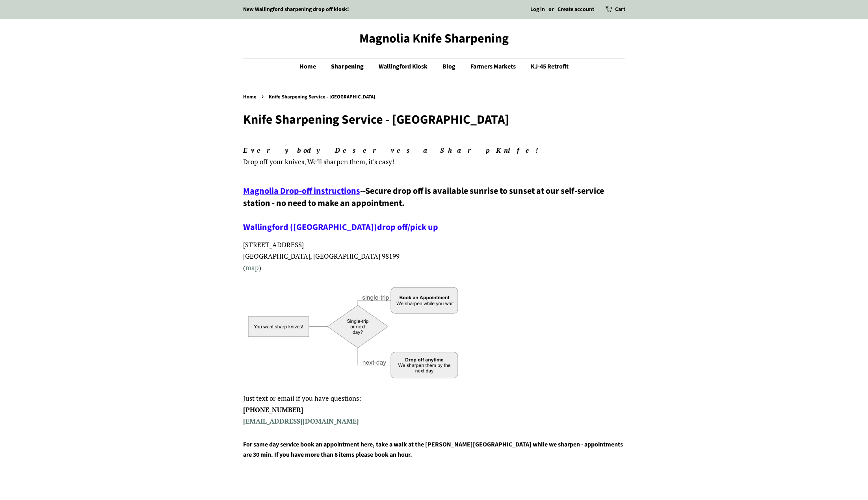  I want to click on a: Cart, so click(620, 10).